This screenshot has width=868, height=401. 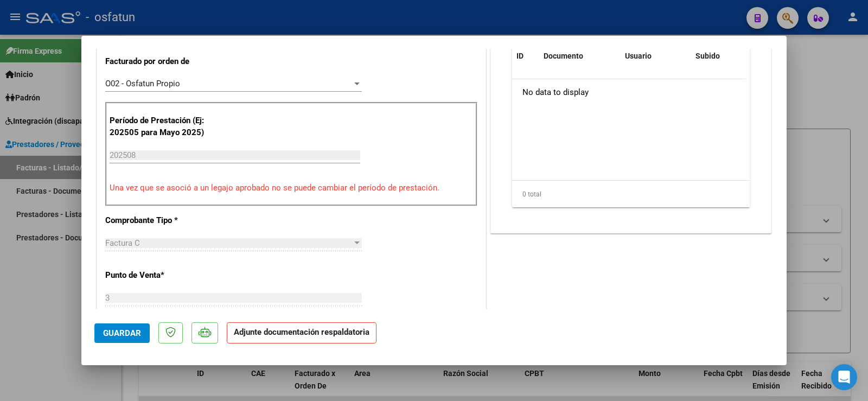 What do you see at coordinates (656, 56) in the screenshot?
I see `datatable-header-cell: Usuario` at bounding box center [656, 56].